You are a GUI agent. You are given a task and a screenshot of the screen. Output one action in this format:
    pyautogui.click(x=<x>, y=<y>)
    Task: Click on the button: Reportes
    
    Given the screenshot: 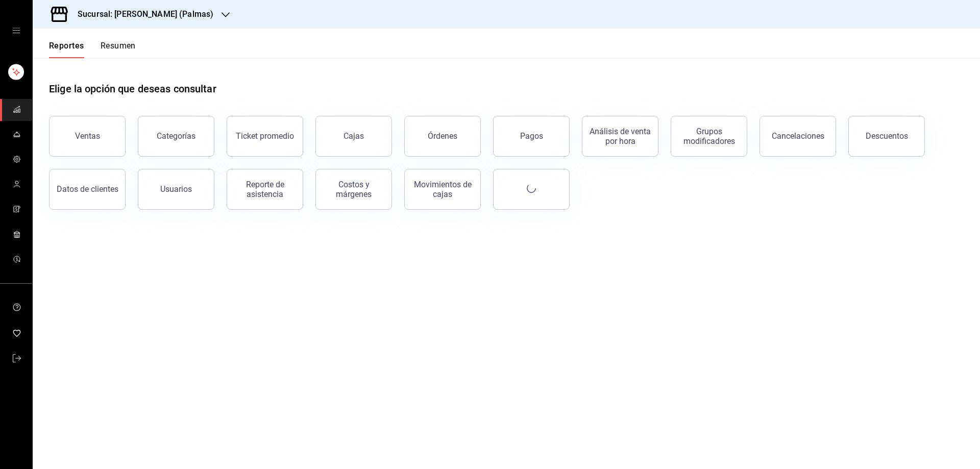 What is the action you would take?
    pyautogui.click(x=66, y=49)
    